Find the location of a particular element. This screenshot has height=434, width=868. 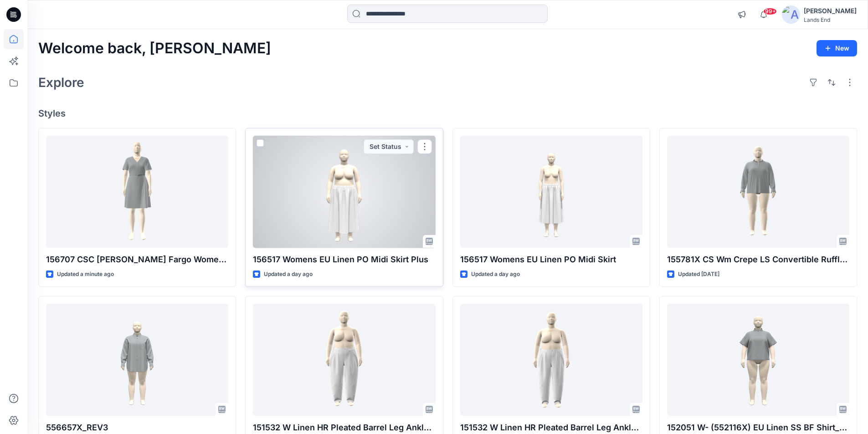

button: New is located at coordinates (837, 49).